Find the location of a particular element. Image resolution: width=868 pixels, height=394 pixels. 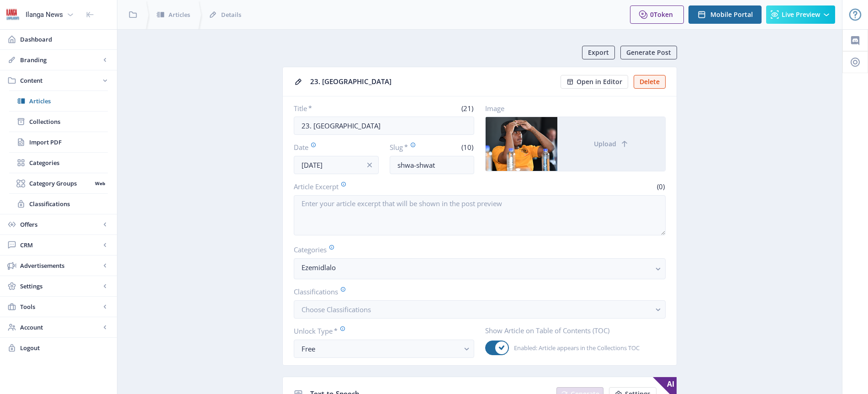

nb-icon: info is located at coordinates (369, 165).